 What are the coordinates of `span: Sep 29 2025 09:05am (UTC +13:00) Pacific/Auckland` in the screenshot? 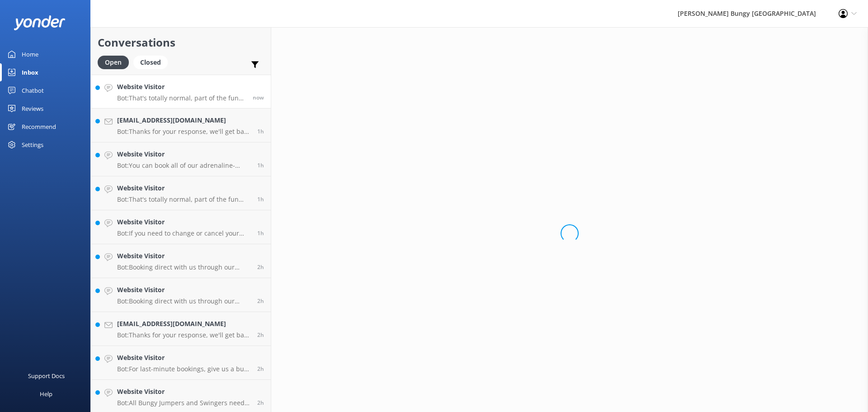 It's located at (261, 334).